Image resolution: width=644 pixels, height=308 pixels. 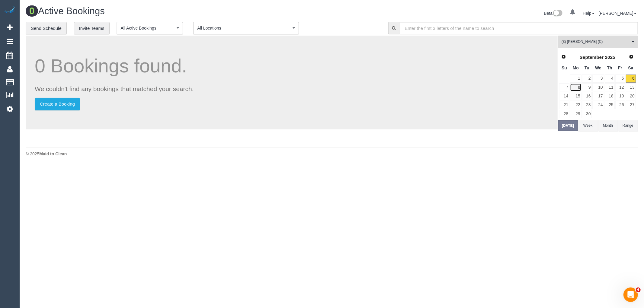 I want to click on a: 23, so click(x=587, y=105).